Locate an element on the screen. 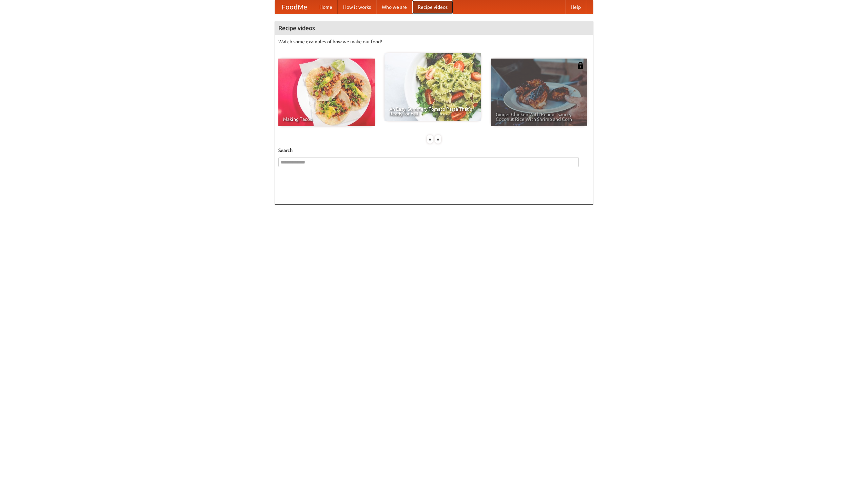  a: Who we are is located at coordinates (394, 7).